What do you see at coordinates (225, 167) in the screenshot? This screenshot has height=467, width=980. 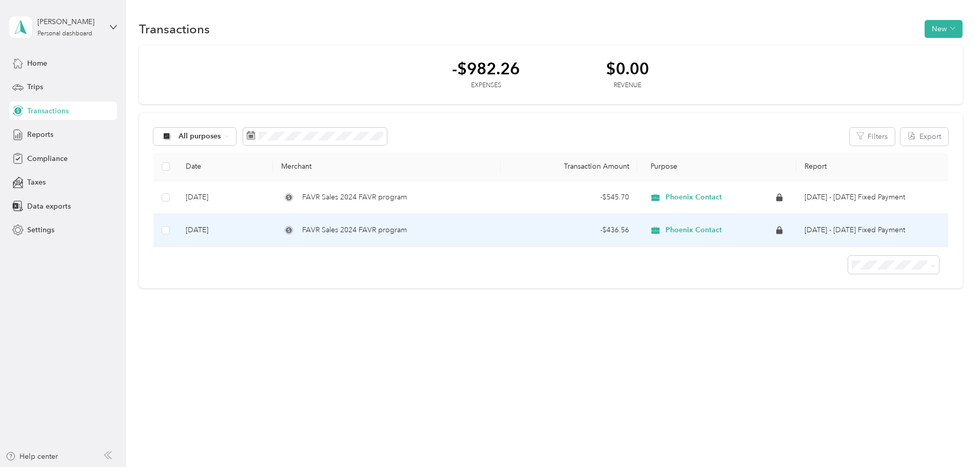 I see `th: Date` at bounding box center [225, 167].